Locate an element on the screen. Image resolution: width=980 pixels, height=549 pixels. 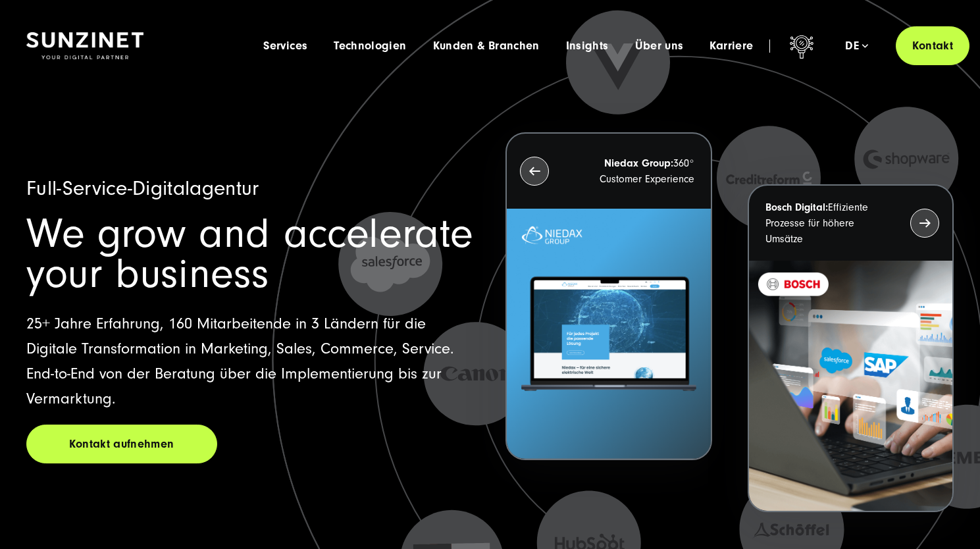
a: Kunden & Branchen is located at coordinates (487, 46).